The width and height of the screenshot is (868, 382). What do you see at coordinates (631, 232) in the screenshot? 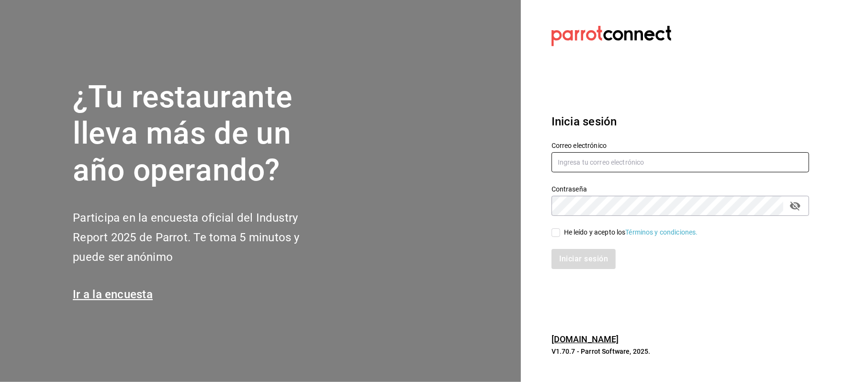
I see `div: He leído y acepto los` at bounding box center [631, 232].